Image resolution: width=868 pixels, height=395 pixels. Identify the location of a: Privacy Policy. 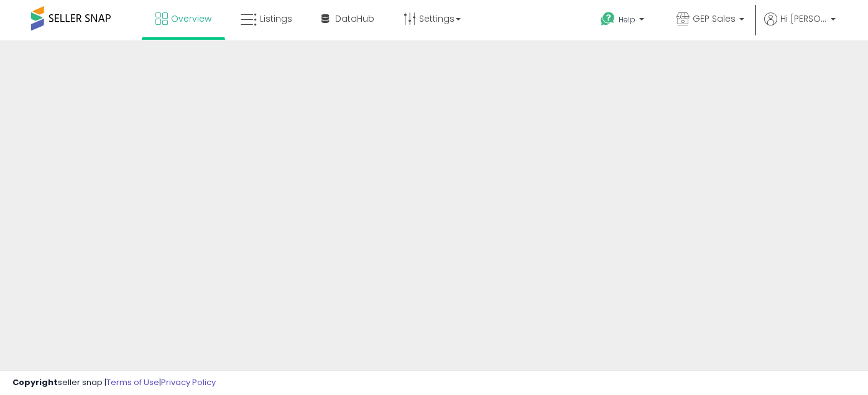
(188, 382).